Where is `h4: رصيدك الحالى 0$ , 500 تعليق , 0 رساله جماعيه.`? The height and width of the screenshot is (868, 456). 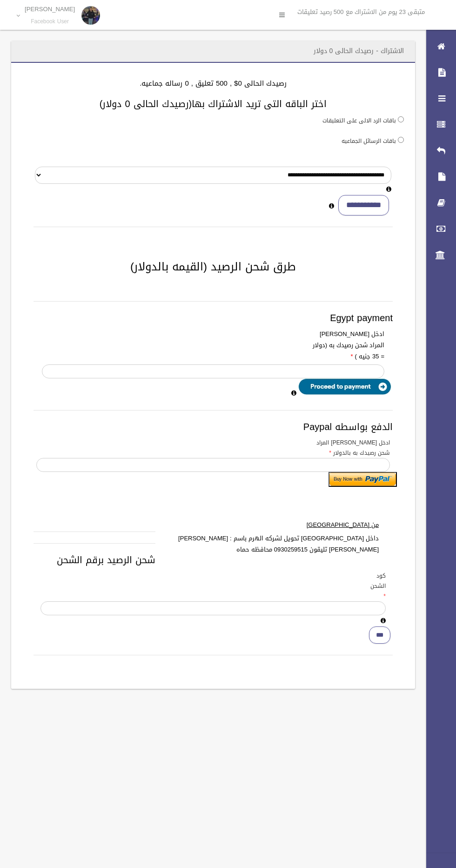 h4: رصيدك الحالى 0$ , 500 تعليق , 0 رساله جماعيه. is located at coordinates (213, 83).